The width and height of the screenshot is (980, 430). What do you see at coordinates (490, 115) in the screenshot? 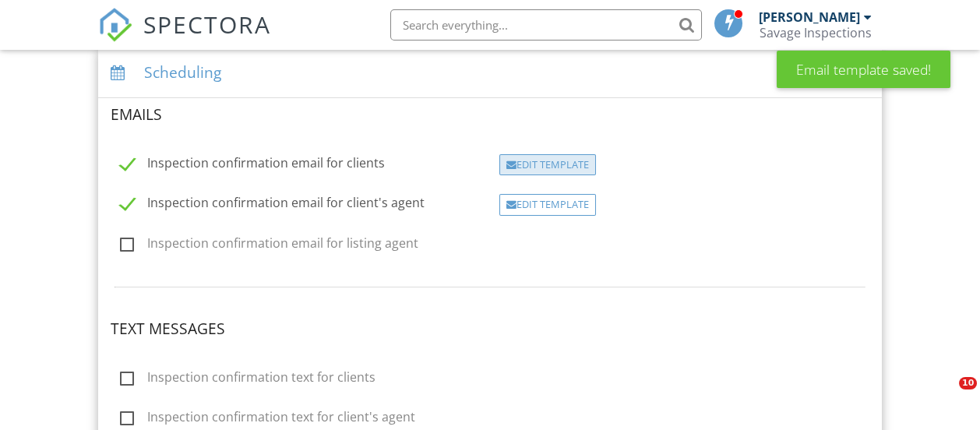
I see `h4: Emails` at bounding box center [490, 115].